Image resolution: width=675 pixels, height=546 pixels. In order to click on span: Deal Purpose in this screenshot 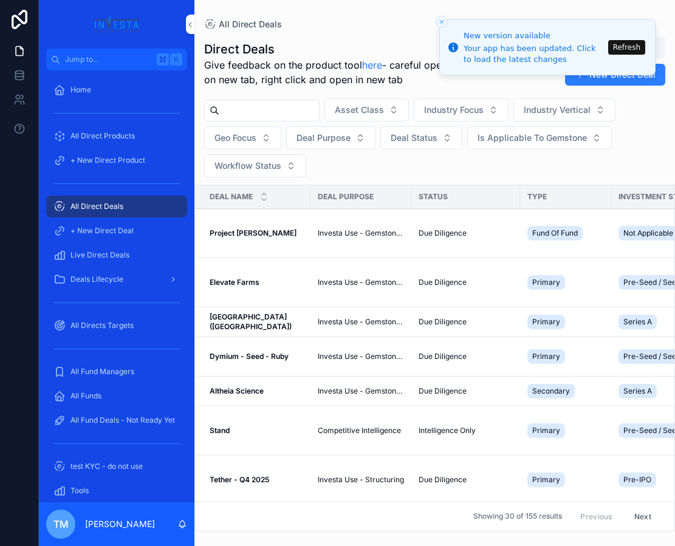, I will do `click(323, 138)`.